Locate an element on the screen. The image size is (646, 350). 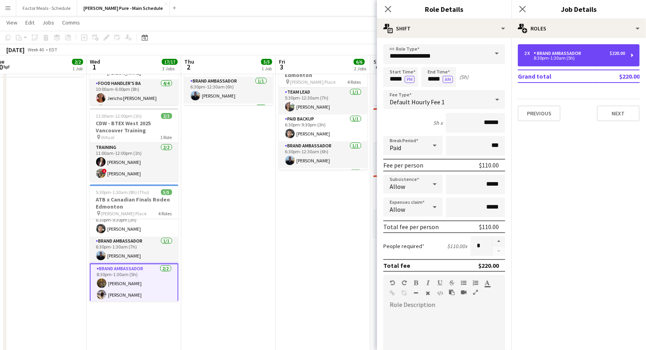
span: Edit is located at coordinates (30, 23).